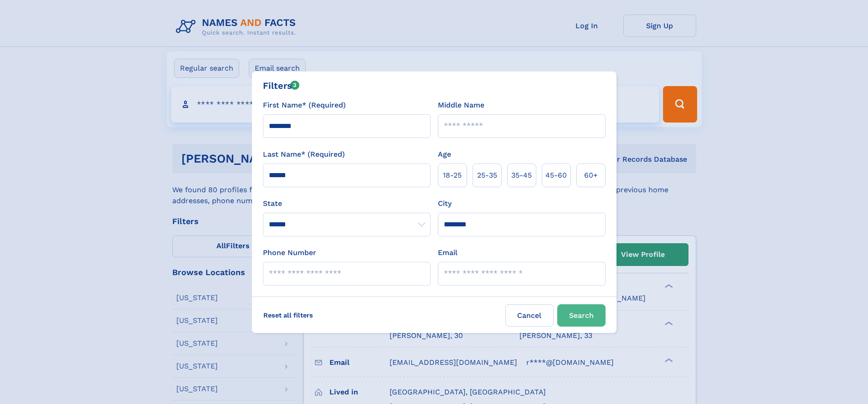 This screenshot has width=868, height=404. Describe the element at coordinates (444, 154) in the screenshot. I see `label: Age` at that location.